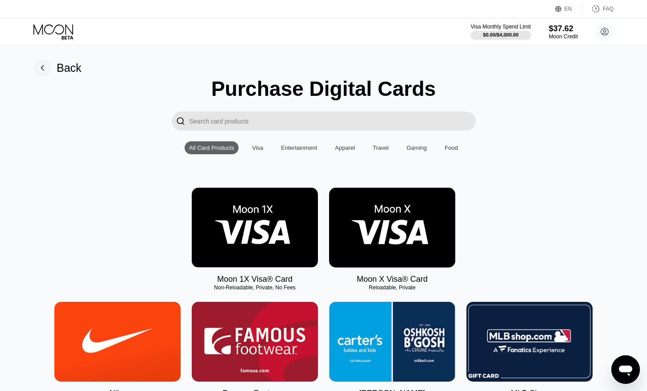 The height and width of the screenshot is (391, 647). Describe the element at coordinates (563, 32) in the screenshot. I see `div: $37.62Moon Credit` at that location.